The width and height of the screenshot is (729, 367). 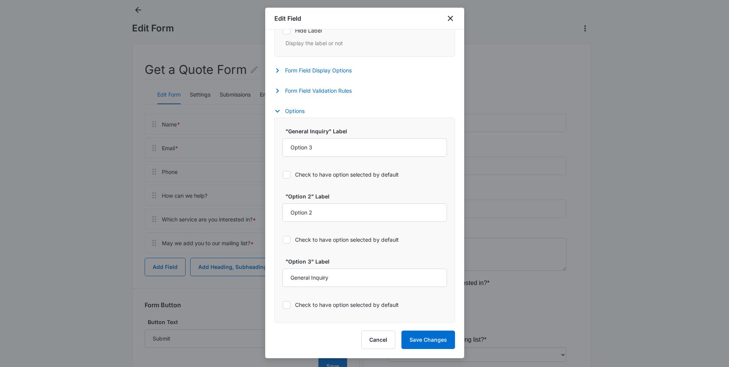 I want to click on label: "General Inquiry" Label, so click(x=368, y=131).